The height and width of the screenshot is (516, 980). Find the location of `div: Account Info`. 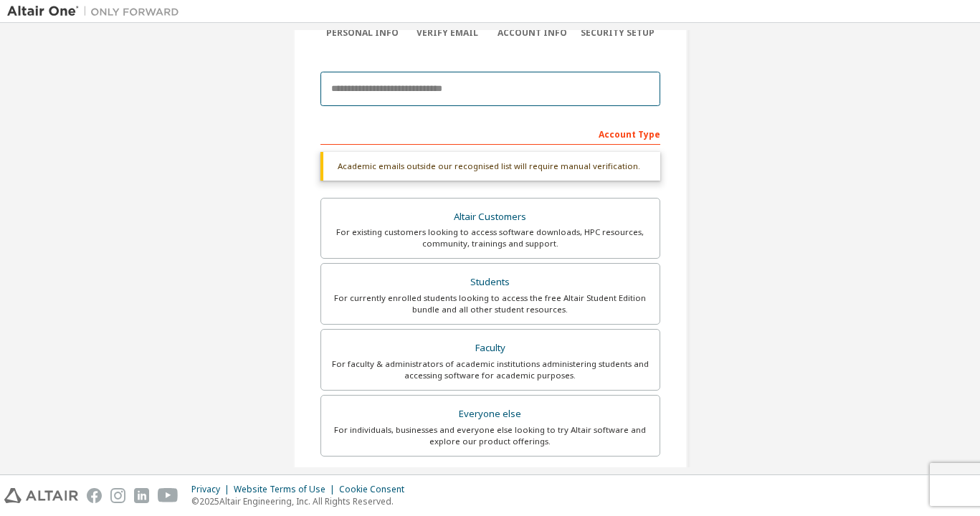

div: Account Info is located at coordinates (533, 33).